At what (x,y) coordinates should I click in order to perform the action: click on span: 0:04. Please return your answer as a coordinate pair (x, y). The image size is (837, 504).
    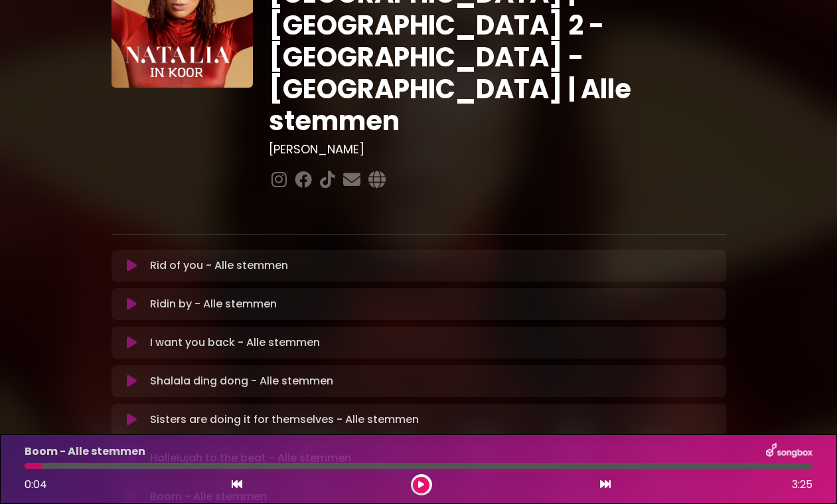
    Looking at the image, I should click on (36, 484).